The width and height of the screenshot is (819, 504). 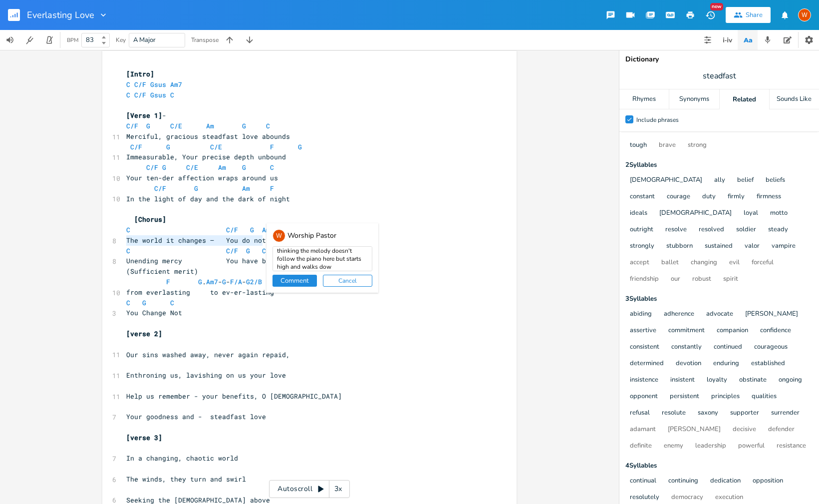 What do you see at coordinates (162, 271) in the screenshot?
I see `span: (Sufficient merit)` at bounding box center [162, 271].